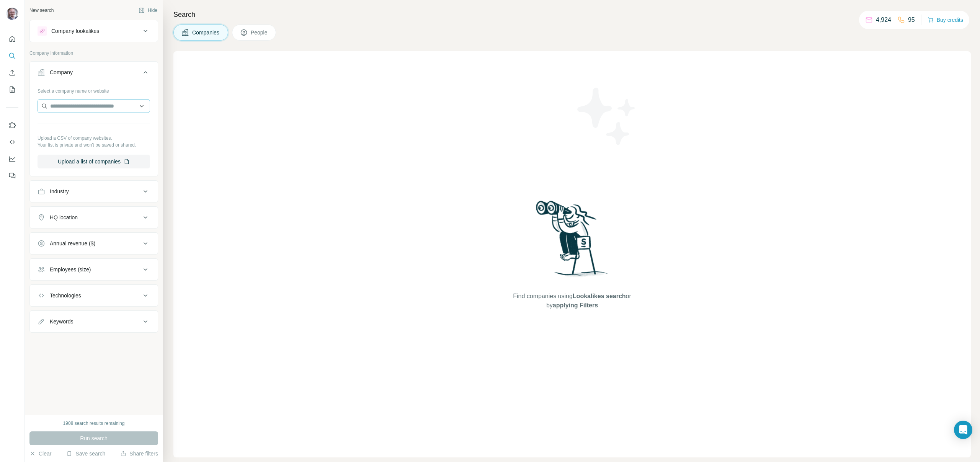  I want to click on p: Your list is private and won't be saved or shared., so click(93, 145).